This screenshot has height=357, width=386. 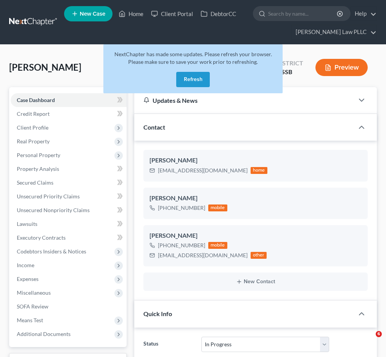 What do you see at coordinates (33, 141) in the screenshot?
I see `span: Real Property` at bounding box center [33, 141].